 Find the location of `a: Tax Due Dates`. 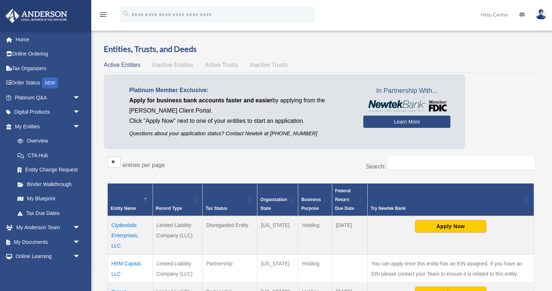

a: Tax Due Dates is located at coordinates (49, 213).